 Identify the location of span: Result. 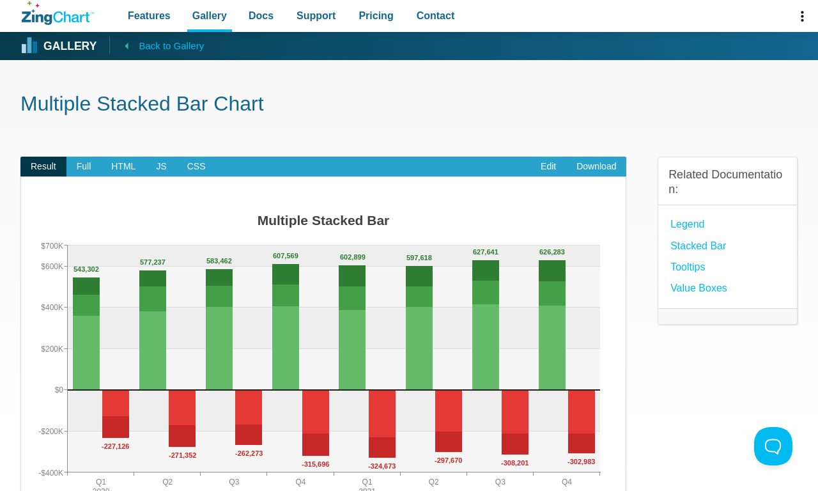
(43, 167).